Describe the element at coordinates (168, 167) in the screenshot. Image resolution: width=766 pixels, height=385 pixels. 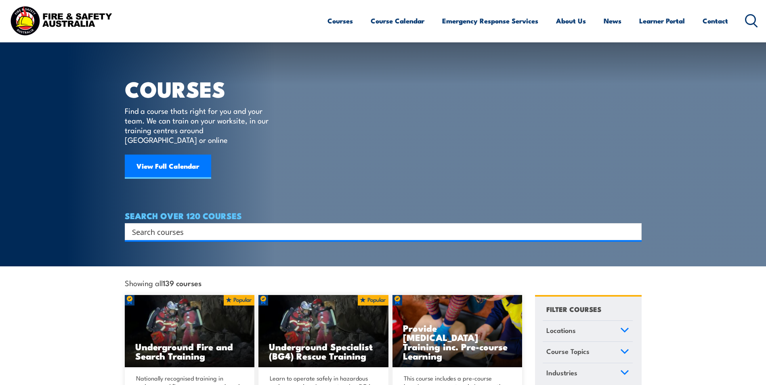
I see `a: View Full Calendar` at that location.